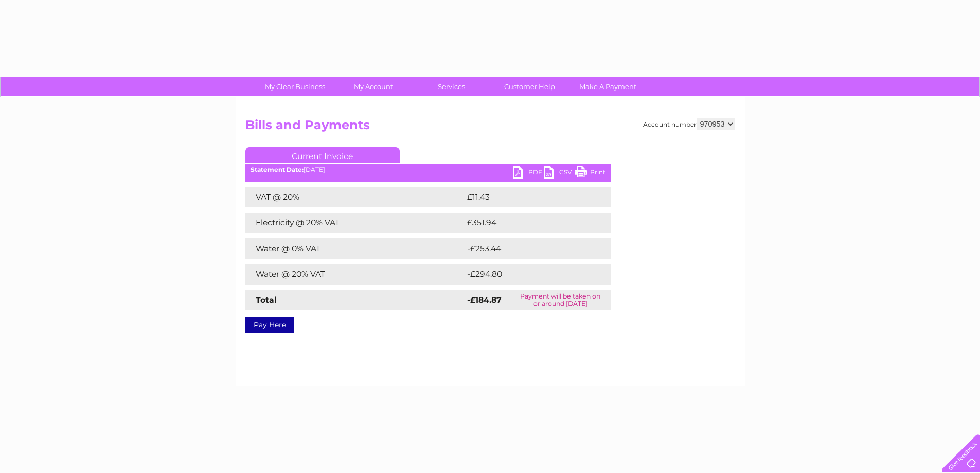 This screenshot has height=473, width=980. What do you see at coordinates (266, 299) in the screenshot?
I see `strong: Total` at bounding box center [266, 299].